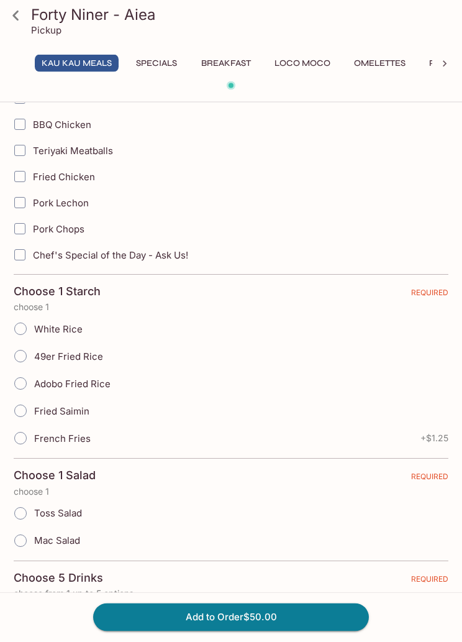 This screenshot has width=462, height=642. What do you see at coordinates (68, 357) in the screenshot?
I see `span: 49er Fried Rice` at bounding box center [68, 357].